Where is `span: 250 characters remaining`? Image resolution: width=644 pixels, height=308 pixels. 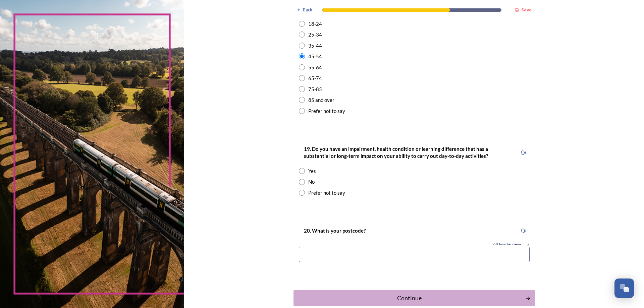 span: 250 characters remaining is located at coordinates (511, 244).